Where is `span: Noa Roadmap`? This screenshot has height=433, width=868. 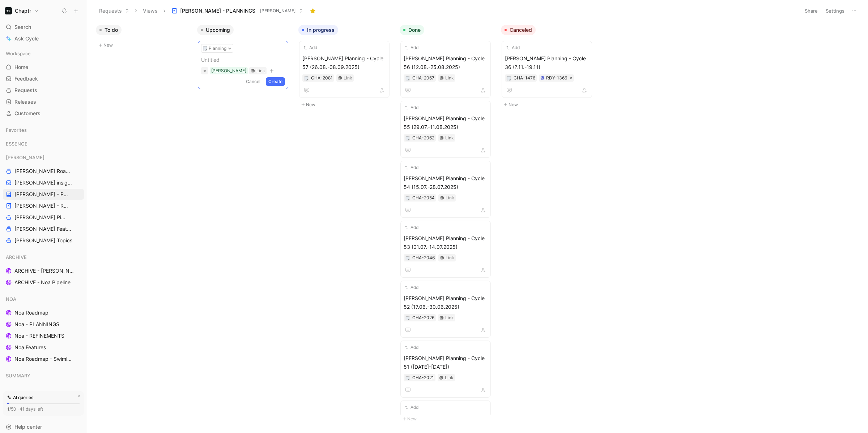
span: Noa Roadmap is located at coordinates (31, 313).